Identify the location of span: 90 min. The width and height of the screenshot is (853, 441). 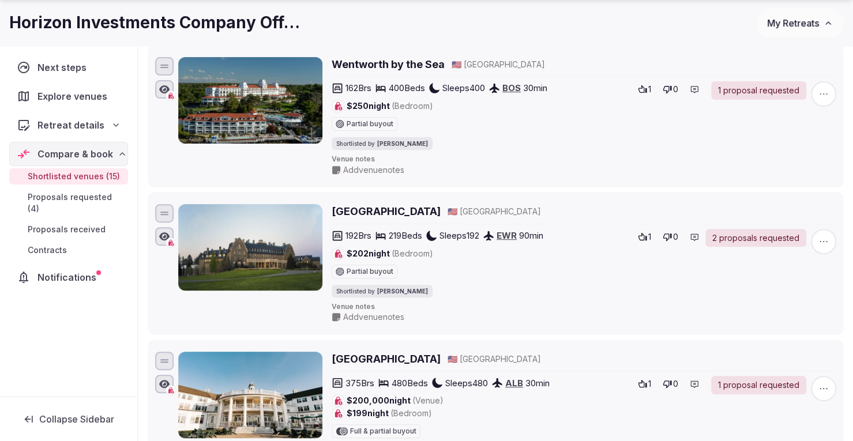
(531, 235).